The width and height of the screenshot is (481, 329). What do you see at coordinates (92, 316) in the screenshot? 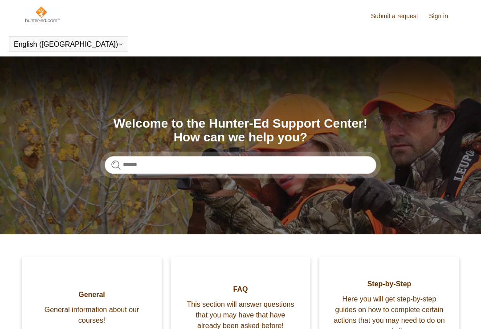
I see `span: General information about our courses!` at bounding box center [92, 316].